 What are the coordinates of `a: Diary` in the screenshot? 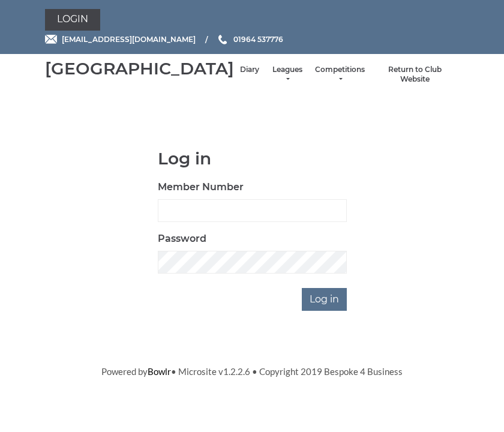 It's located at (250, 69).